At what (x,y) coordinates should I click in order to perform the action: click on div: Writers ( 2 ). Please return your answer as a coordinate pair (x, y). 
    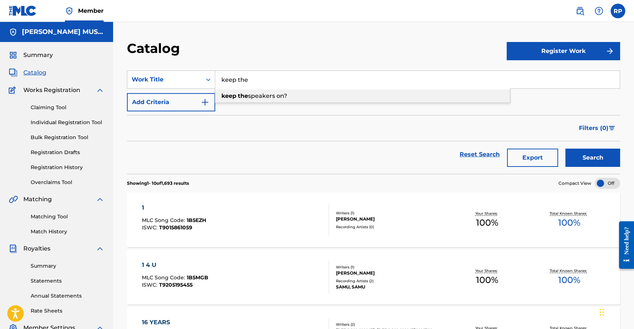
    Looking at the image, I should click on (391, 324).